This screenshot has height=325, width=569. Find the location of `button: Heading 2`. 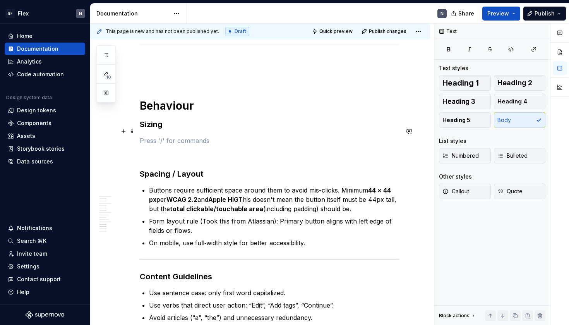

button: Heading 2 is located at coordinates (520, 83).